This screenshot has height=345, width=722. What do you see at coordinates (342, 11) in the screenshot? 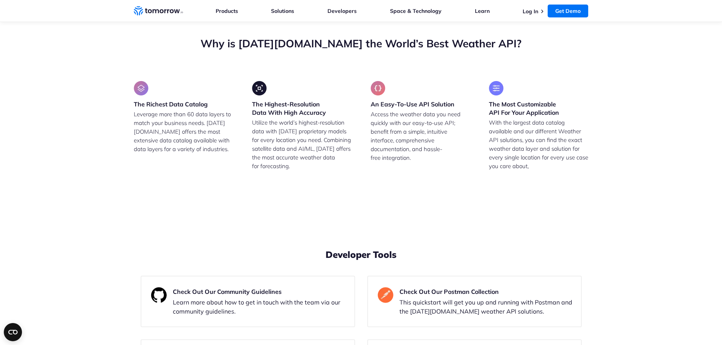
I see `a: Developers` at bounding box center [342, 11].